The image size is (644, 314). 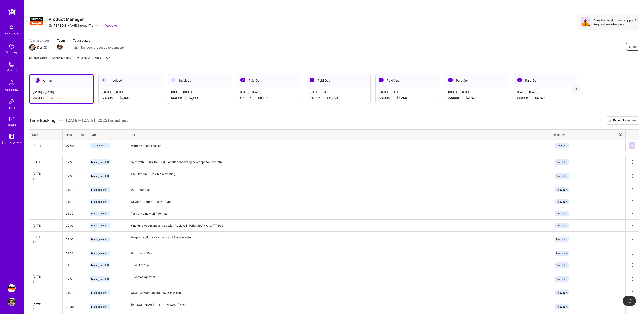 I want to click on div: Notifications, so click(x=12, y=33).